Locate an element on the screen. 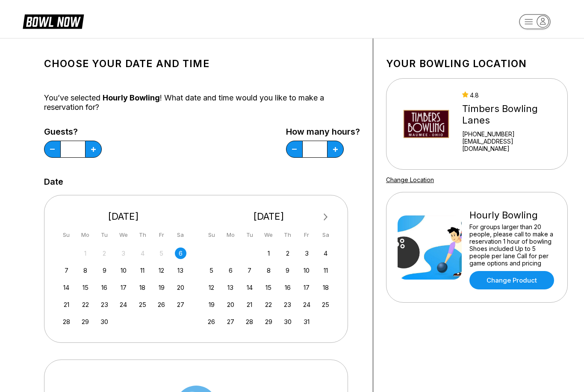 The height and width of the screenshot is (392, 584). div: Choose Thursday, October 2nd, 2025 is located at coordinates (287, 253).